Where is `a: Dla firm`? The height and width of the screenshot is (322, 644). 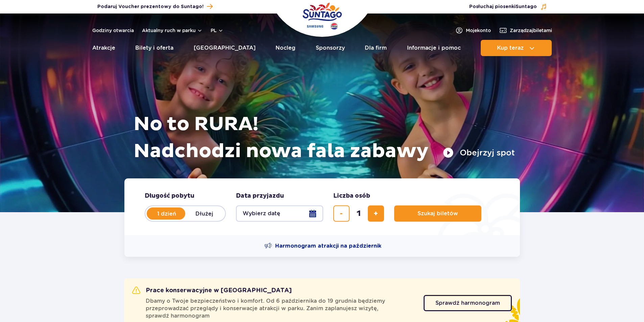 a: Dla firm is located at coordinates (376, 48).